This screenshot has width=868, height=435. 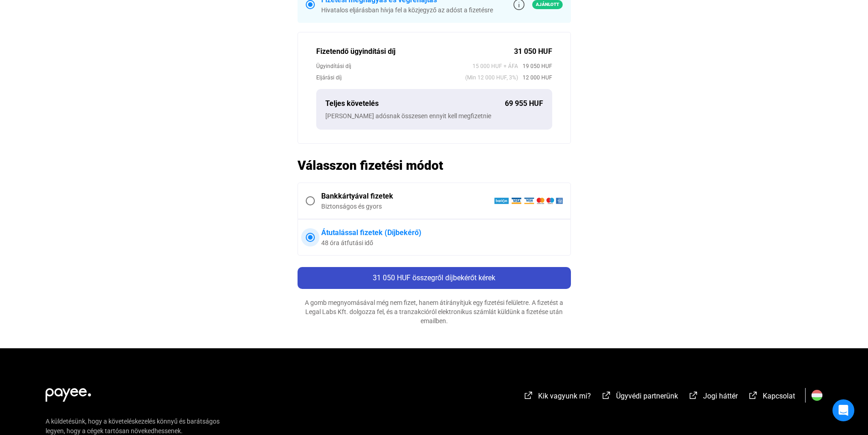 I want to click on a: external-link-whiteKik vagyunk mi?, so click(x=557, y=397).